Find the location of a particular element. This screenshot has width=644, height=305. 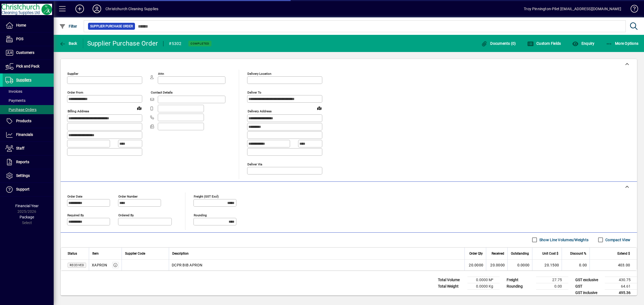

span: Supplier Purchase Order is located at coordinates (111, 26).